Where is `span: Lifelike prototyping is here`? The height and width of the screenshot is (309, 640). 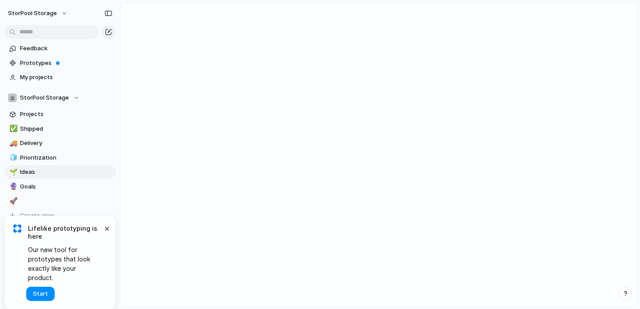
span: Lifelike prototyping is here is located at coordinates (65, 232).